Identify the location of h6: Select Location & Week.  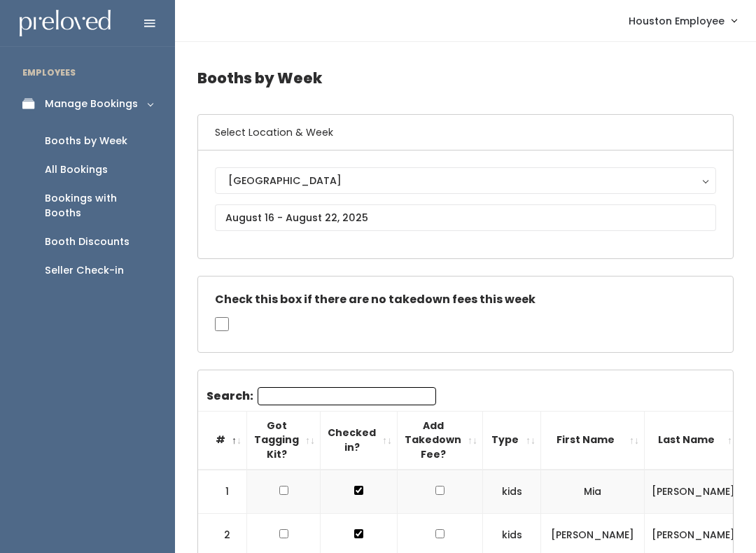
(466, 132).